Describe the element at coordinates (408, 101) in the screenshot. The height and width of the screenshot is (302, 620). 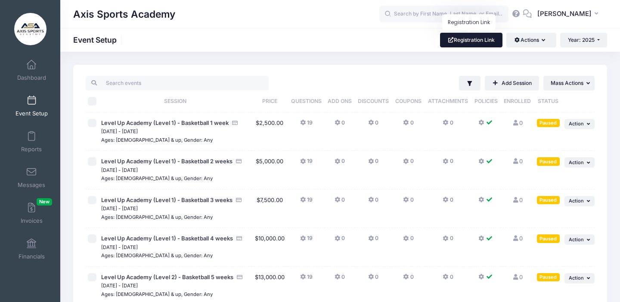
I see `span: Coupons` at that location.